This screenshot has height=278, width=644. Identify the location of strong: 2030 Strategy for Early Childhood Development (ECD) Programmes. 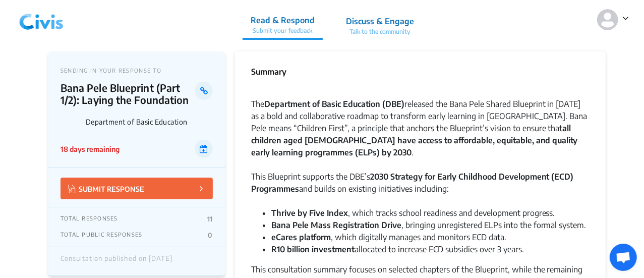
(413, 182).